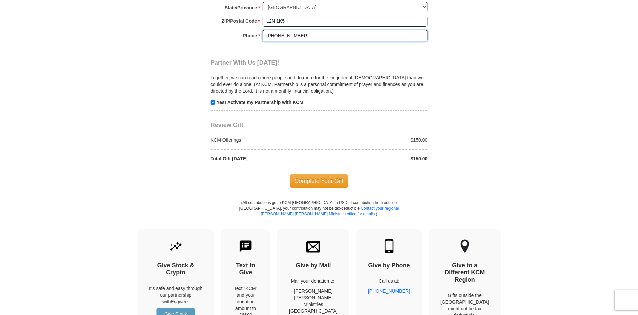  I want to click on strong: ZIP/Postal Code, so click(239, 21).